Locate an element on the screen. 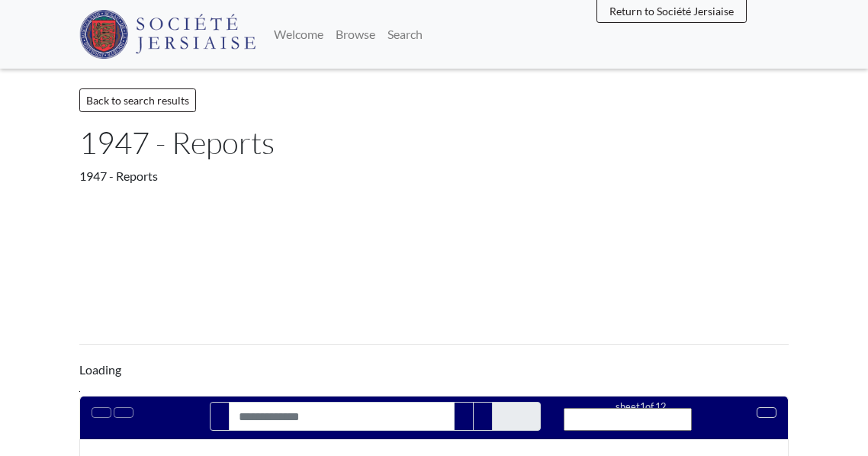 The height and width of the screenshot is (456, 868). button: Toggle text selection (Alt+T) is located at coordinates (101, 412).